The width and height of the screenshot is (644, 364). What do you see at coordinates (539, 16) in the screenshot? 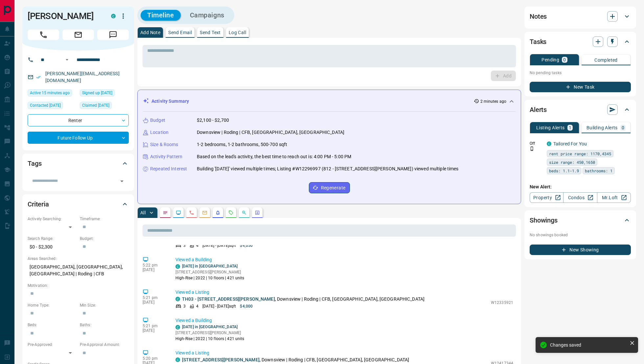
I see `h2: Notes` at bounding box center [539, 16].